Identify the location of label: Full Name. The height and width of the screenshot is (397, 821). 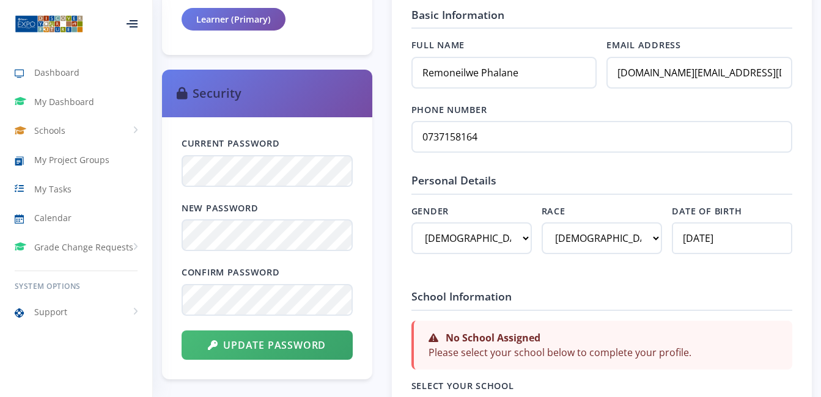
(504, 45).